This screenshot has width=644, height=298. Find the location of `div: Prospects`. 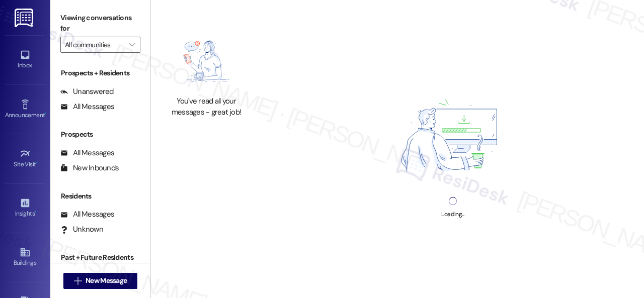

div: Prospects is located at coordinates (100, 135).